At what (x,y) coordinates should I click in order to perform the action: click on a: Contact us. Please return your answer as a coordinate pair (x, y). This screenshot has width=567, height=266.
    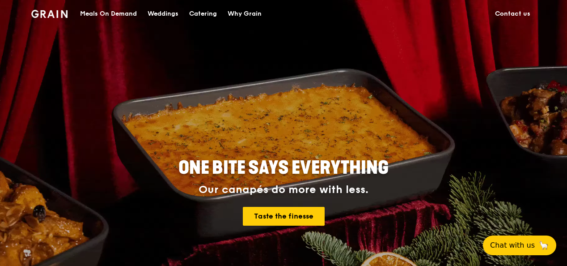
    Looking at the image, I should click on (513, 14).